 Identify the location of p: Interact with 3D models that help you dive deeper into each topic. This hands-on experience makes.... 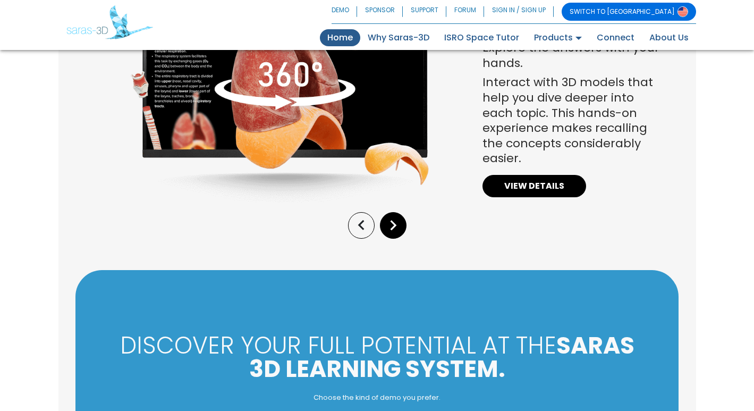
(571, 121).